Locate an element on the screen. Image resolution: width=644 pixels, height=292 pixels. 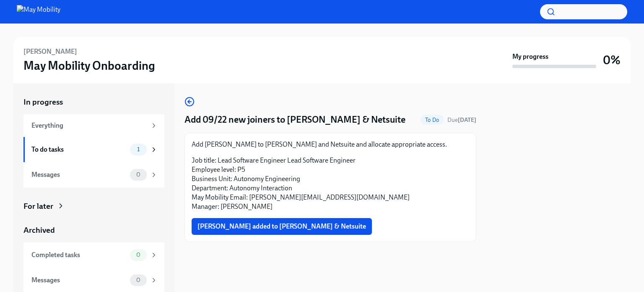
strong: My progress is located at coordinates (531, 57).